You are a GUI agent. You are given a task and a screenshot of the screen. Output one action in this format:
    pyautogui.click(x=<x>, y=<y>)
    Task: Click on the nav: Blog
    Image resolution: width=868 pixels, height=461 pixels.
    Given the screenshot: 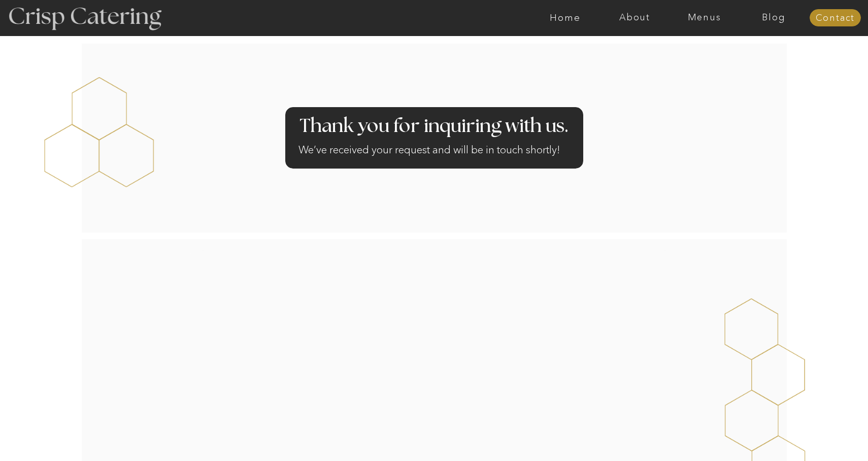 What is the action you would take?
    pyautogui.click(x=774, y=18)
    